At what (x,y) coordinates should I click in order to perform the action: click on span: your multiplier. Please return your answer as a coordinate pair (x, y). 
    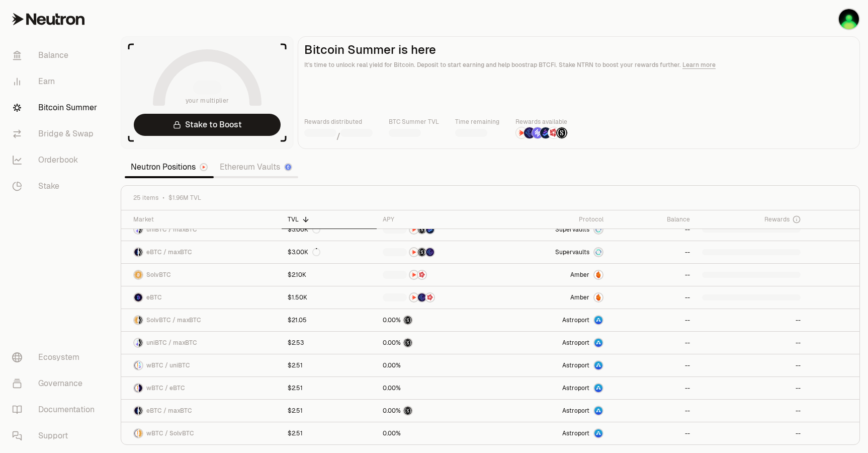
    Looking at the image, I should click on (207, 100).